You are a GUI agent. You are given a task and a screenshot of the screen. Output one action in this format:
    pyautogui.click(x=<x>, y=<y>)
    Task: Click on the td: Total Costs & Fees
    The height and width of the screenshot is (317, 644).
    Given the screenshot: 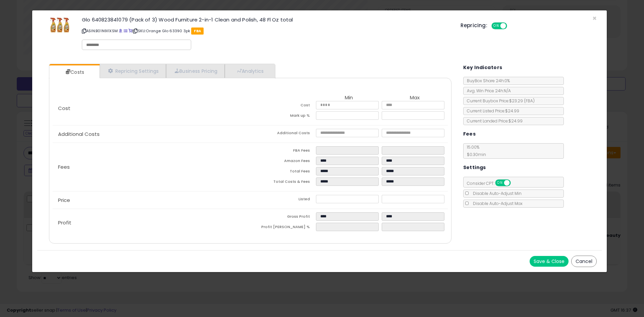 What is the action you would take?
    pyautogui.click(x=283, y=183)
    